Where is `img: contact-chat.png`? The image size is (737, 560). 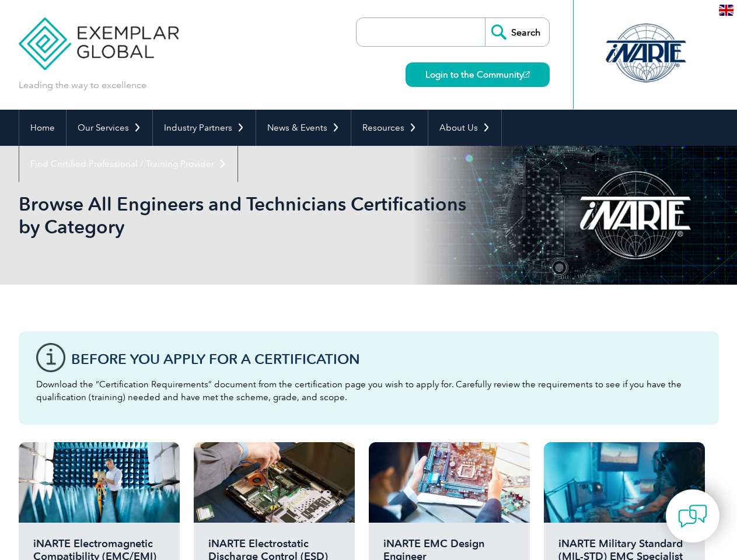 img: contact-chat.png is located at coordinates (693, 516).